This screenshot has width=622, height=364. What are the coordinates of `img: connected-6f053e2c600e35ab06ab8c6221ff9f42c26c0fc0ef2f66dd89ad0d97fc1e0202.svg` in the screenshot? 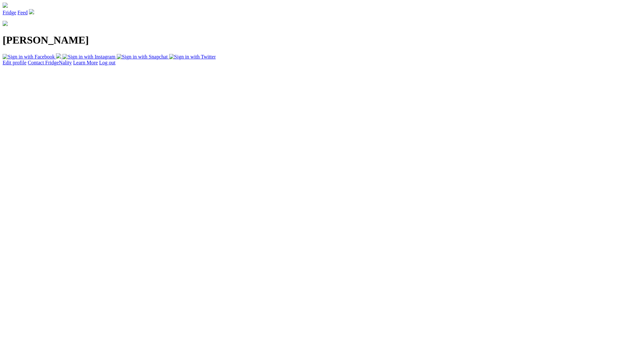 It's located at (58, 56).